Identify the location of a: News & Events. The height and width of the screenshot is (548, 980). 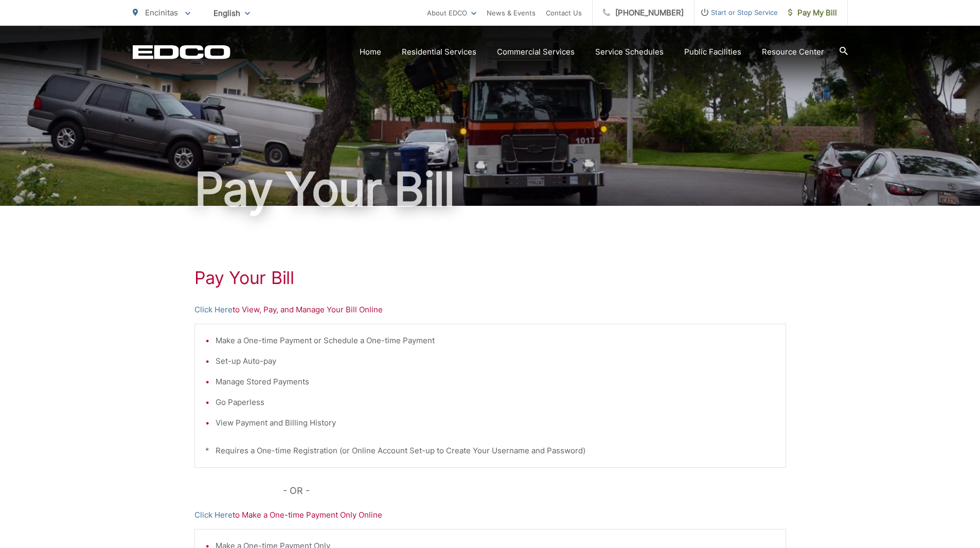
(511, 13).